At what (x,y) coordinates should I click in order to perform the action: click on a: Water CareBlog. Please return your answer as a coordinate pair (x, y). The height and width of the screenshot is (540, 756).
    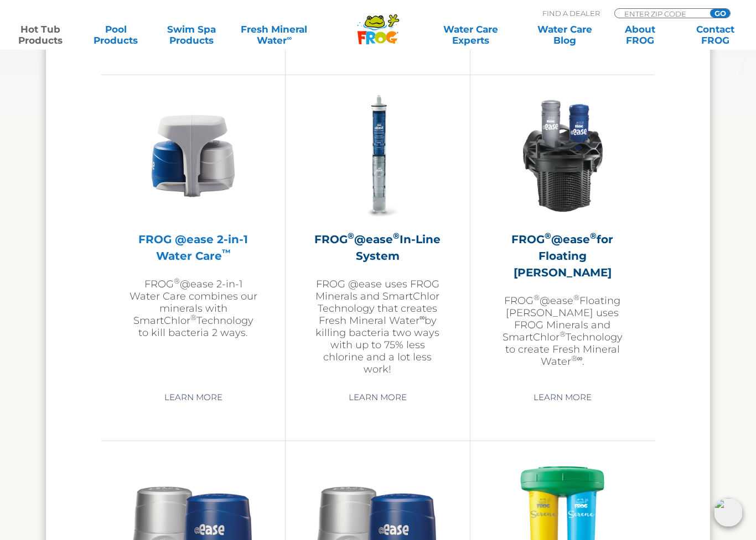
    Looking at the image, I should click on (565, 35).